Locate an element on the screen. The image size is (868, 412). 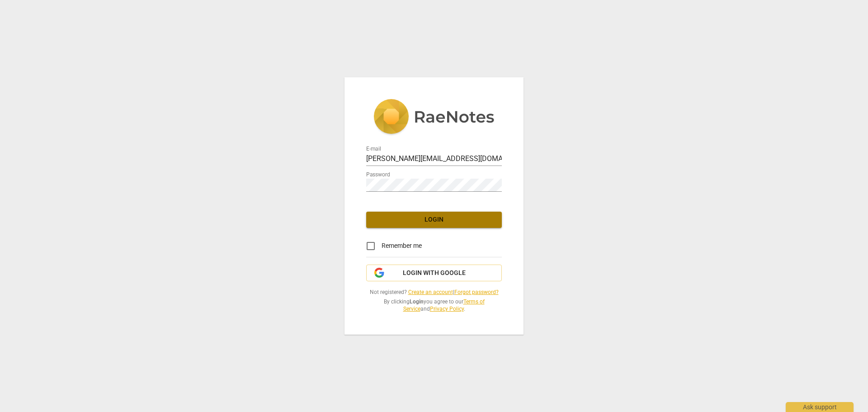
label: Password is located at coordinates (378, 175).